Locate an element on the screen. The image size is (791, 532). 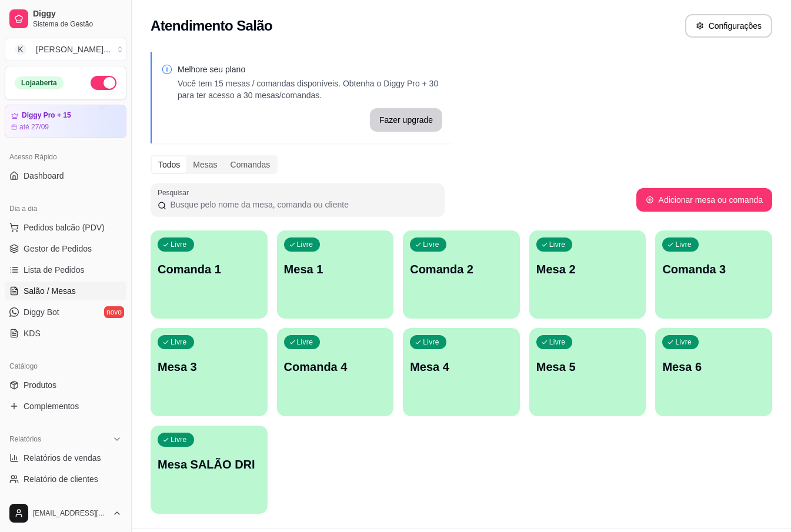
p: Mesa 5 is located at coordinates (588, 367).